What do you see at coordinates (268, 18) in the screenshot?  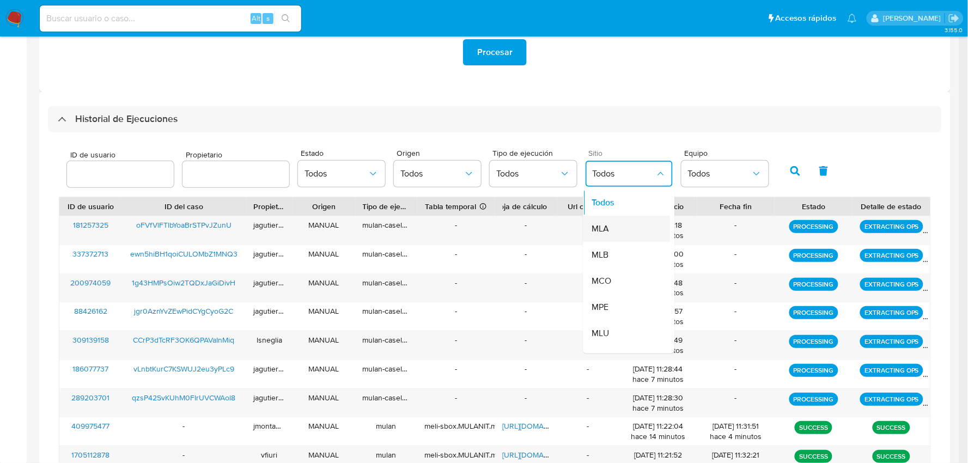 I see `span: s` at bounding box center [268, 18].